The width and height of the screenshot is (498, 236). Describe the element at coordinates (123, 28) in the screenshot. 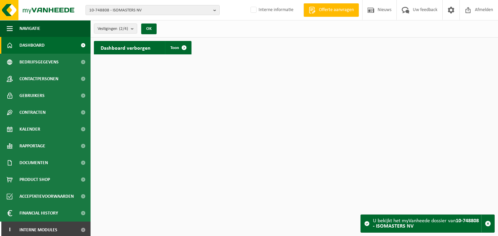

I see `count: (2/4)` at that location.